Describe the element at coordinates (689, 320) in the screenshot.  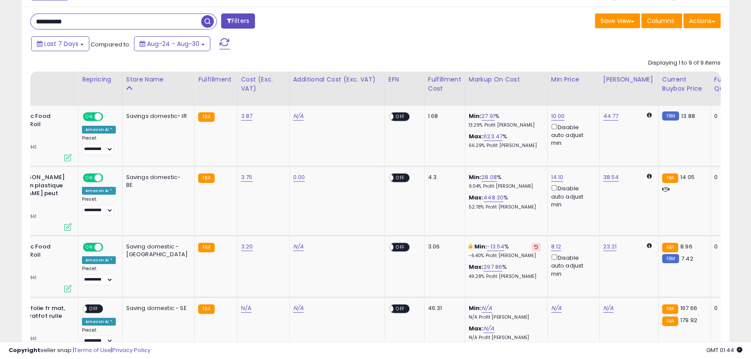
I see `span: 179.92` at that location.